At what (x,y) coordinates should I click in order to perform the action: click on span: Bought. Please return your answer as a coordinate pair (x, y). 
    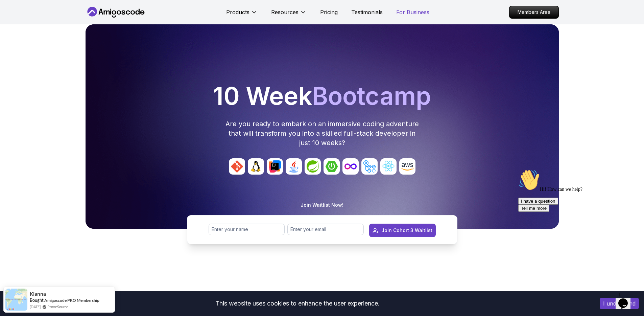
    Looking at the image, I should click on (37, 300).